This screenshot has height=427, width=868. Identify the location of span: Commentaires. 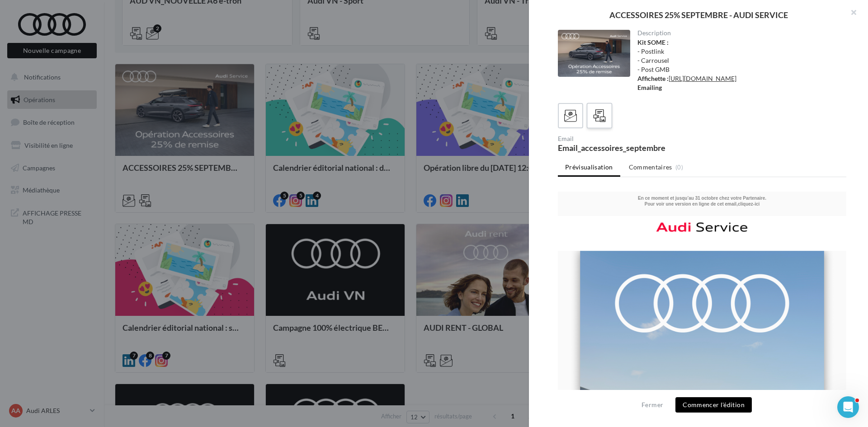
(651, 167).